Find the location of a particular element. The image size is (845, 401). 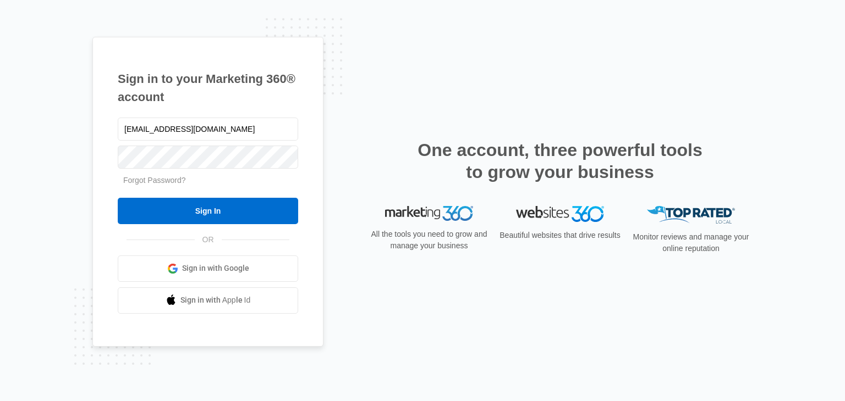

a: Sign in with Google is located at coordinates (208, 269).